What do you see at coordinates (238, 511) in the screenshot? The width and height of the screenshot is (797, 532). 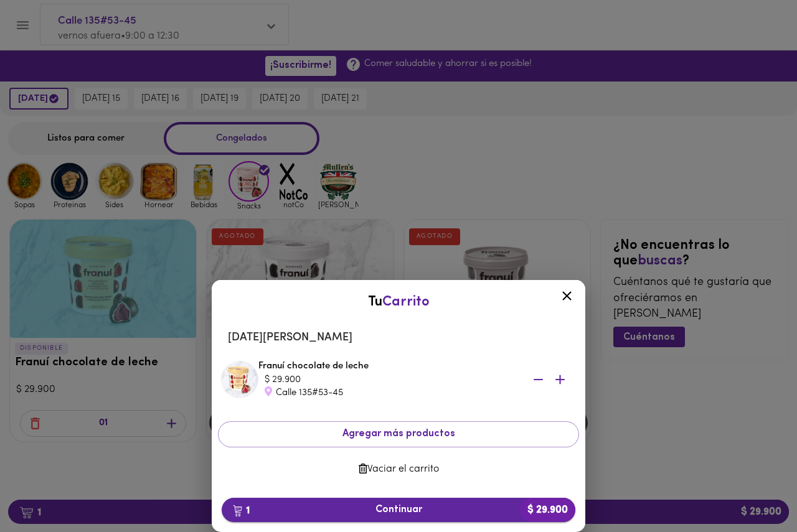 I see `img: cart.png` at bounding box center [238, 511].